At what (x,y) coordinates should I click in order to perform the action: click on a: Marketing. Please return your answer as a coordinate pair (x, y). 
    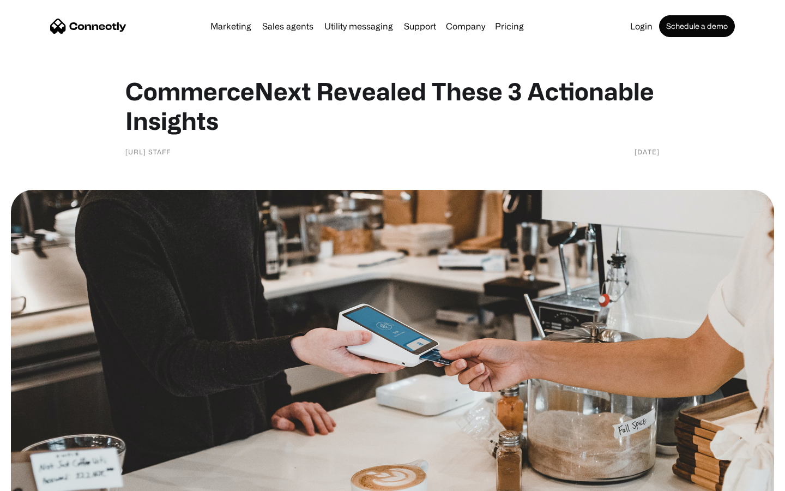
    Looking at the image, I should click on (231, 26).